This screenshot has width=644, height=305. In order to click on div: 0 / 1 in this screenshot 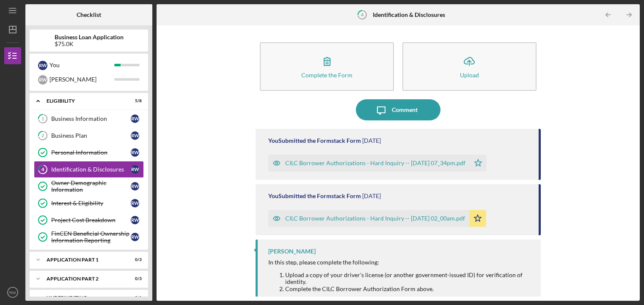, I will do `click(134, 298)`.